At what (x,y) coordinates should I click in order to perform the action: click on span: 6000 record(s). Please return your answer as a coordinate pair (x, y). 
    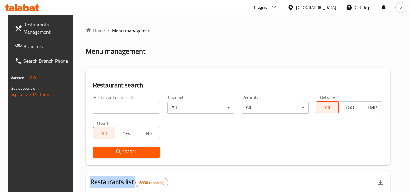
    Looking at the image, I should click on (152, 183).